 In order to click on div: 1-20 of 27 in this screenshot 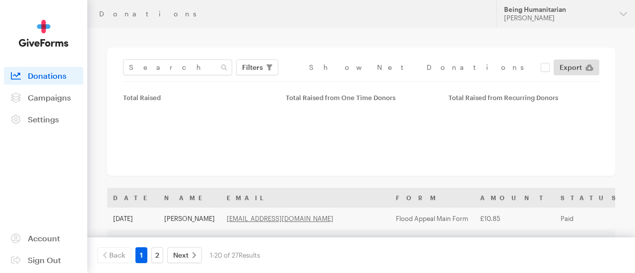, I will do `click(235, 256)`.